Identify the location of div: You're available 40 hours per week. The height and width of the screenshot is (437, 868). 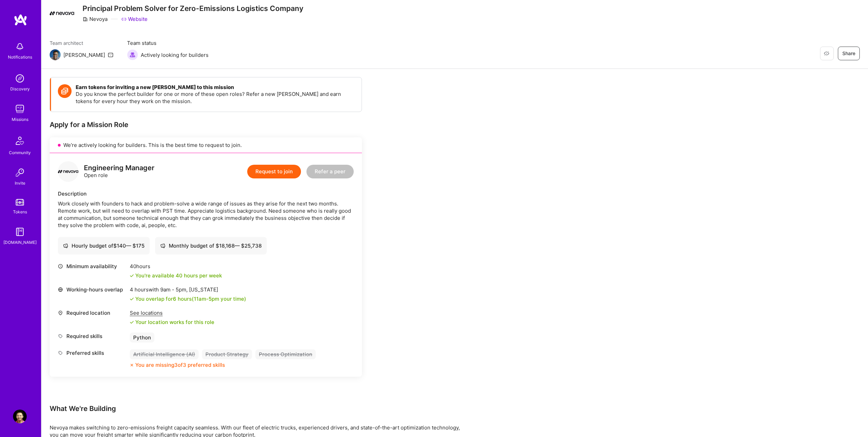
(176, 275).